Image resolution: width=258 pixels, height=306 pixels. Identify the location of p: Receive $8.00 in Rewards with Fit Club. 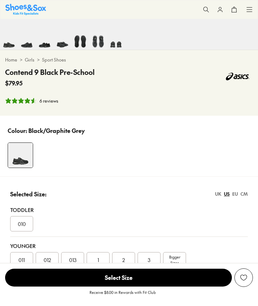
(123, 295).